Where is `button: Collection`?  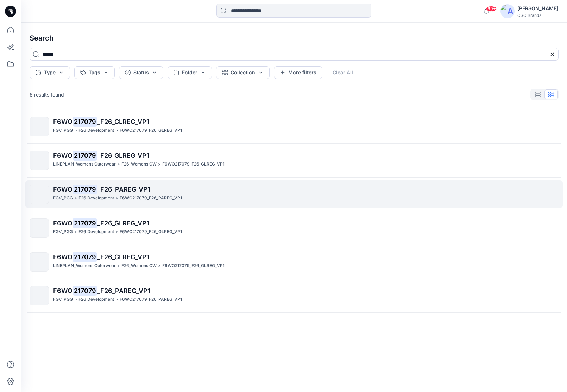 button: Collection is located at coordinates (243, 72).